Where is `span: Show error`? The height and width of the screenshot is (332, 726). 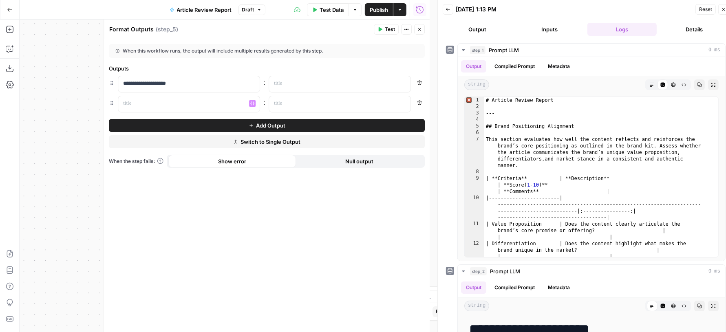 span: Show error is located at coordinates (232, 162).